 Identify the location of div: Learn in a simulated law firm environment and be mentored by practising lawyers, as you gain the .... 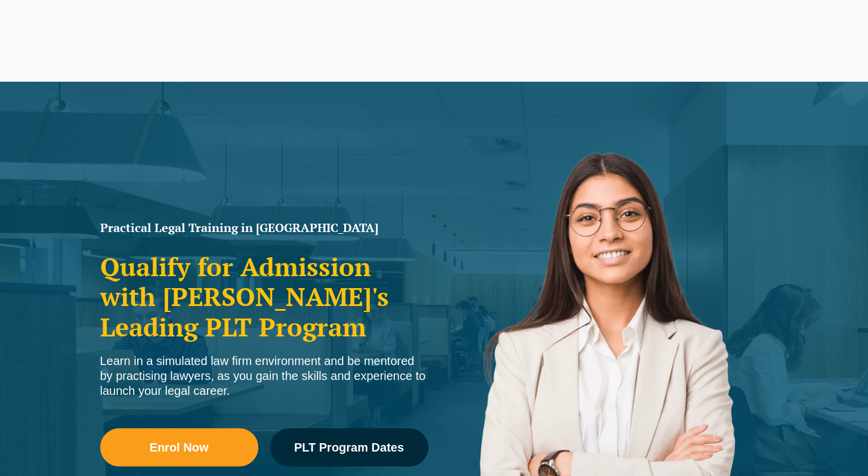
(264, 376).